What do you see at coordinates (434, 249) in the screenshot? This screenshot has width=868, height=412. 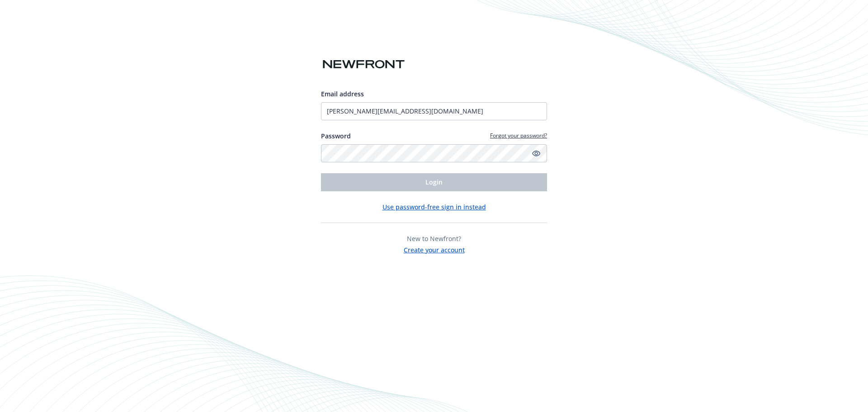 I see `button: Create your account` at bounding box center [434, 249].